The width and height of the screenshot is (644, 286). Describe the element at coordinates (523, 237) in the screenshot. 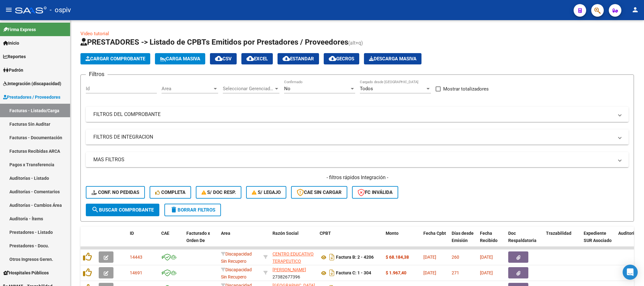

I see `span: Doc Respaldatoria` at that location.